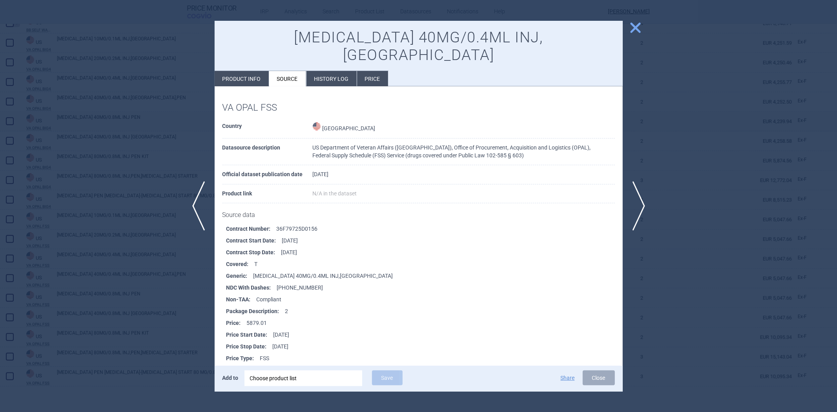 The image size is (837, 412). Describe the element at coordinates (424, 358) in the screenshot. I see `li: FSS` at that location.